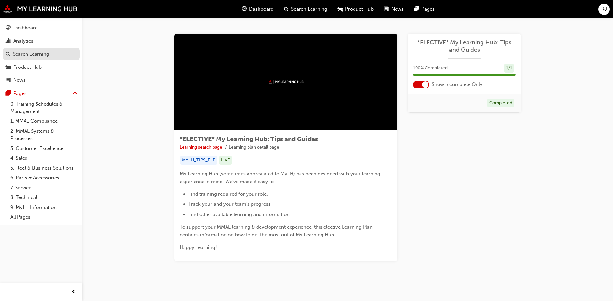  Describe the element at coordinates (44, 208) in the screenshot. I see `a: 9. MyLH Information` at that location.